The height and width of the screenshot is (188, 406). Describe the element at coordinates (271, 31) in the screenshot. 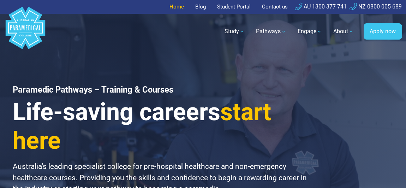

I see `a: Pathways` at that location.